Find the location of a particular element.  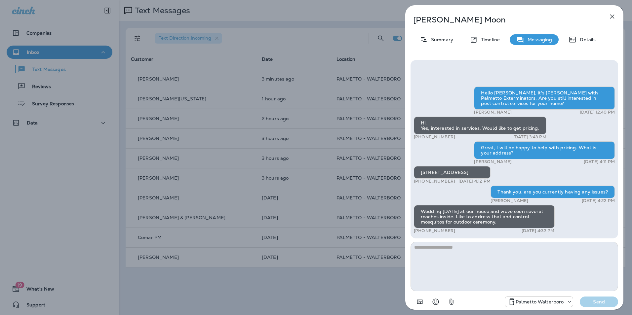

div: +1 (843) 549-4955 is located at coordinates (539, 302).